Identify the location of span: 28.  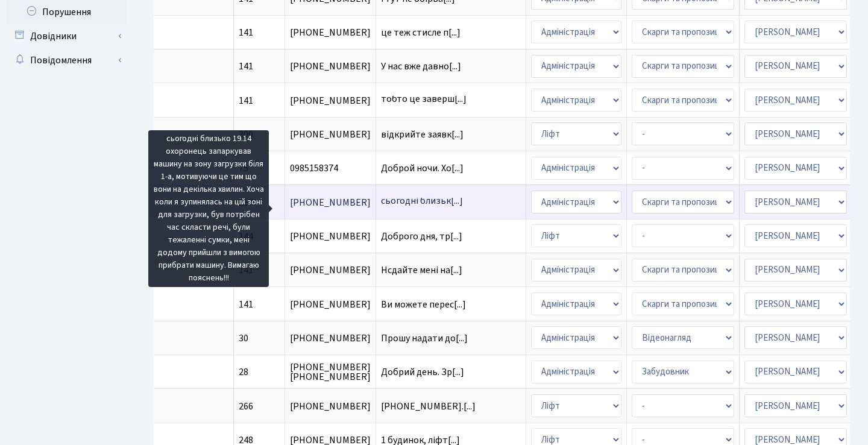
(244, 373).